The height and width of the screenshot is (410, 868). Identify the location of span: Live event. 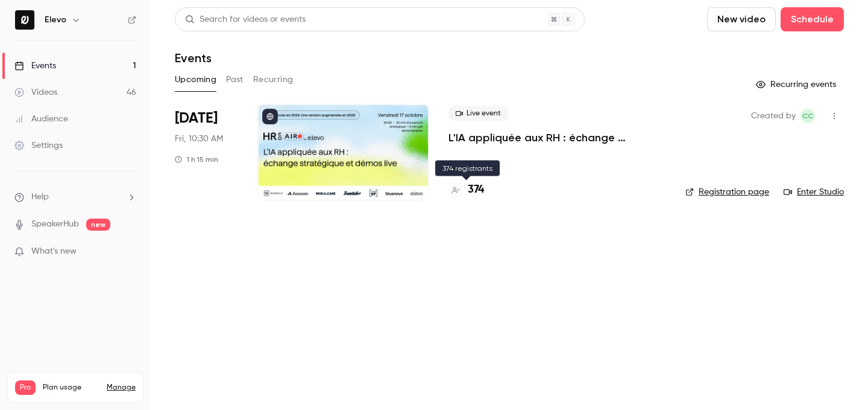
(478, 113).